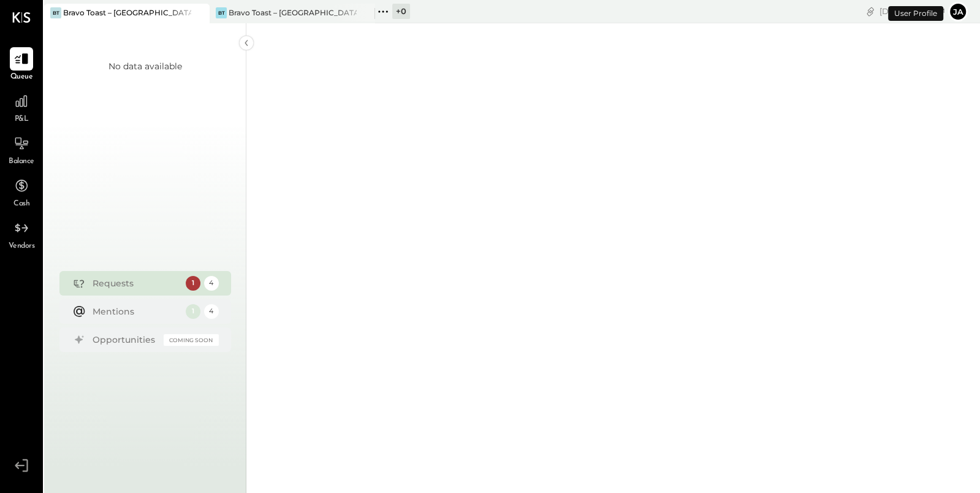 This screenshot has width=980, height=493. What do you see at coordinates (21, 204) in the screenshot?
I see `span: Cash` at bounding box center [21, 204].